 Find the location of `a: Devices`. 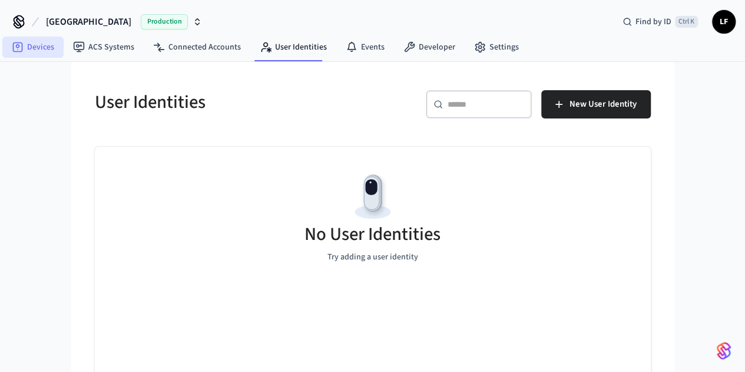

a: Devices is located at coordinates (33, 47).